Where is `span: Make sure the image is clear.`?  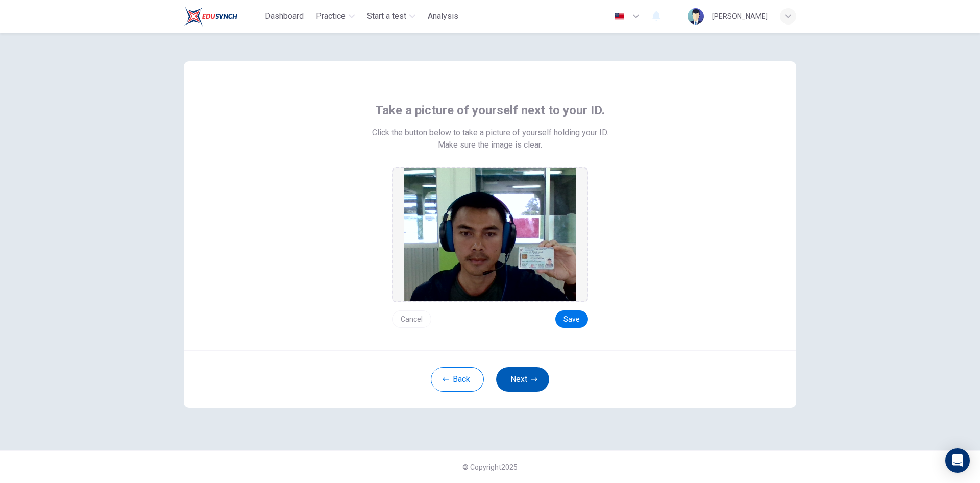 span: Make sure the image is clear. is located at coordinates (490, 145).